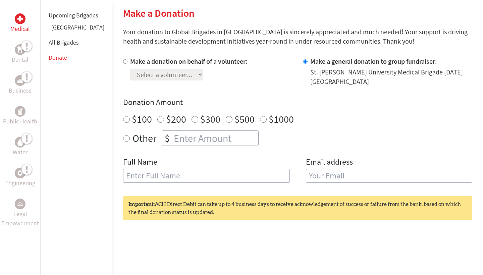  I want to click on label: $200, so click(176, 119).